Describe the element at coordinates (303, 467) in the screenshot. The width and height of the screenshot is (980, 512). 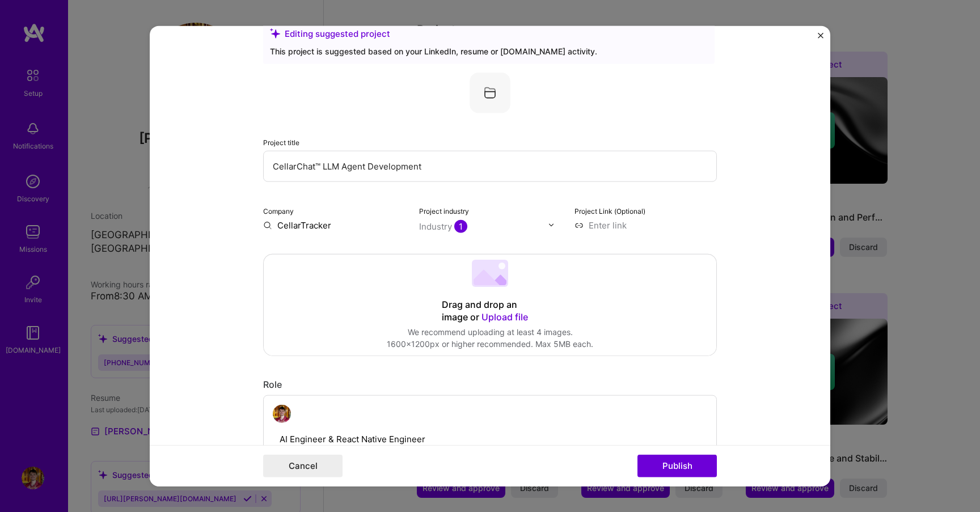
I see `button: Cancel` at that location.